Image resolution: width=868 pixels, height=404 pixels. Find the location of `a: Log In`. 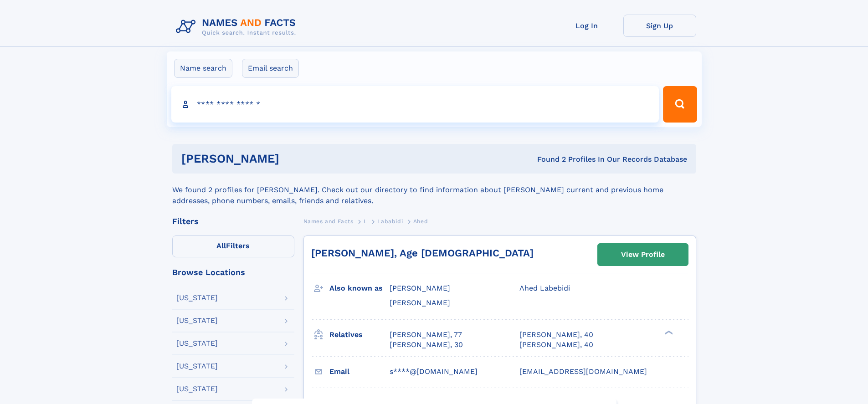

a: Log In is located at coordinates (587, 25).